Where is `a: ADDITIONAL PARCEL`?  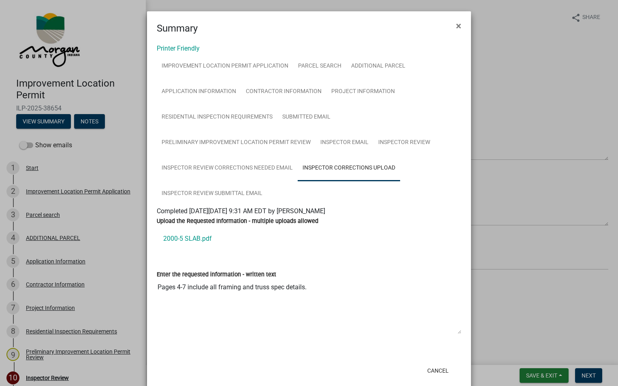
a: ADDITIONAL PARCEL is located at coordinates (378, 66).